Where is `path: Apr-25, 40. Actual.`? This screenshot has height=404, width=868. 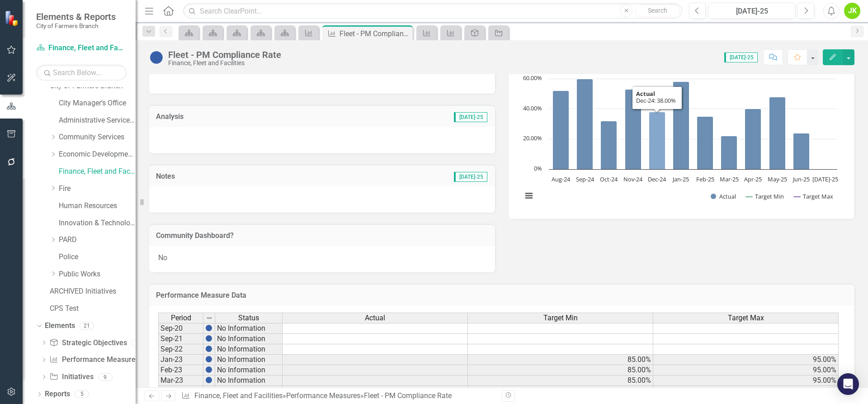
path: Apr-25, 40. Actual. is located at coordinates (753, 139).